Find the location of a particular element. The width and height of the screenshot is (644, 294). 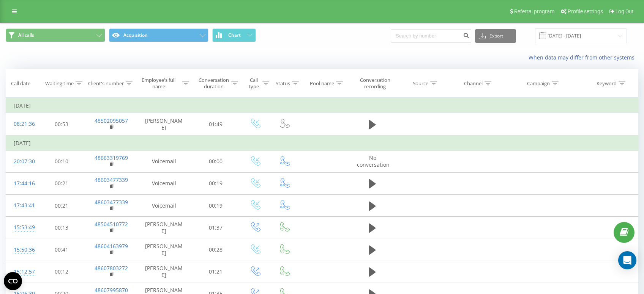

button: Export is located at coordinates (495, 36).